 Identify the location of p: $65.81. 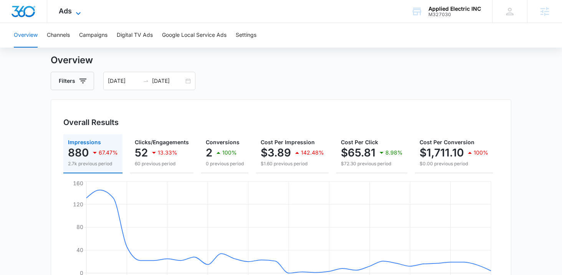
(358, 153).